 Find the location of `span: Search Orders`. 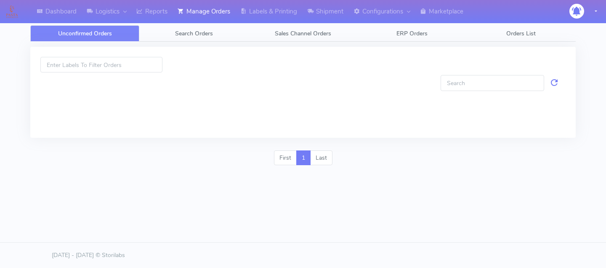

span: Search Orders is located at coordinates (194, 33).